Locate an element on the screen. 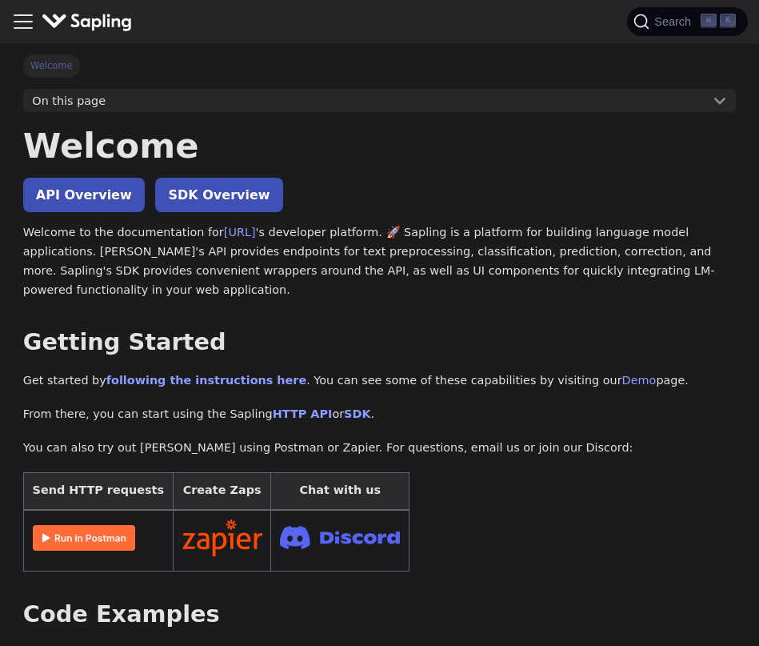 The width and height of the screenshot is (759, 646). a: following the instructions here is located at coordinates (206, 380).